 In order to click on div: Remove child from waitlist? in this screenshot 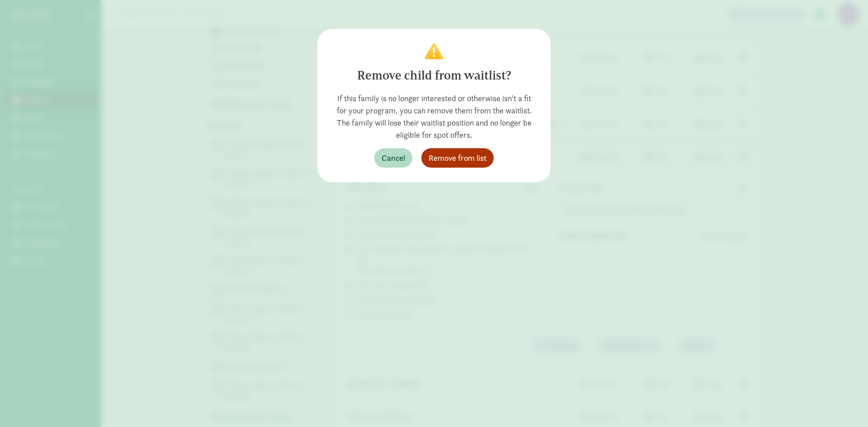, I will do `click(434, 76)`.